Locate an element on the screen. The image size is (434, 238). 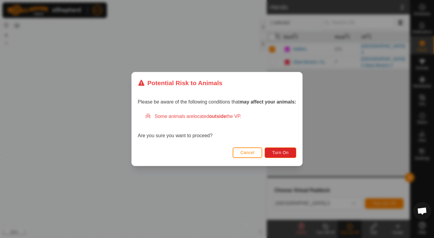
div: Are you sure you want to proceed? is located at coordinates (217, 126).